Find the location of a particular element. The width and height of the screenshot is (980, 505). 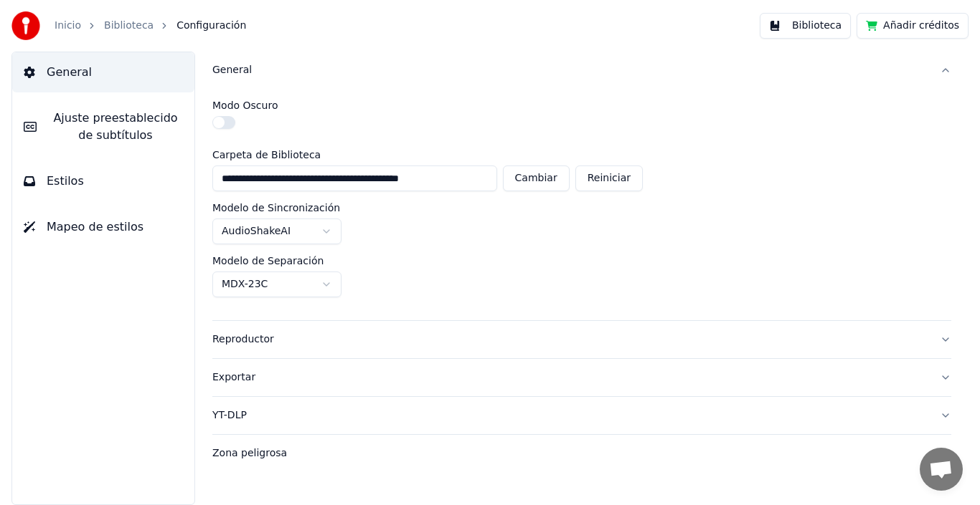

div: Reproductor is located at coordinates (570, 340).